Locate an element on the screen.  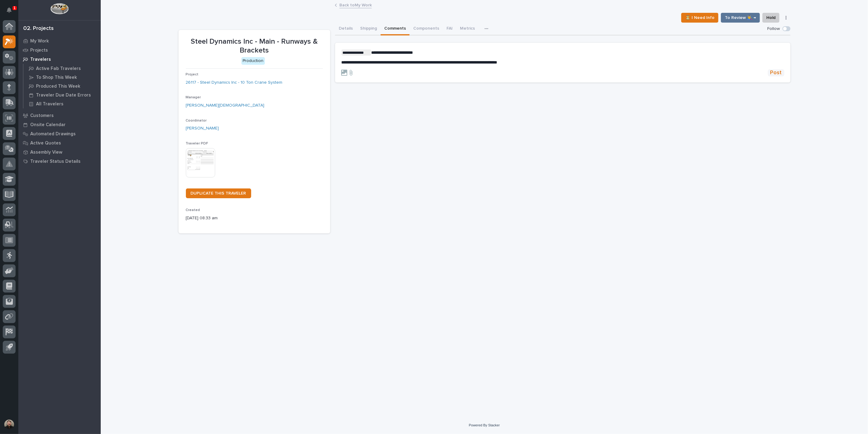
a: 26117 - Steel Dynamics Inc - 10 Ton Crane System is located at coordinates (234, 82).